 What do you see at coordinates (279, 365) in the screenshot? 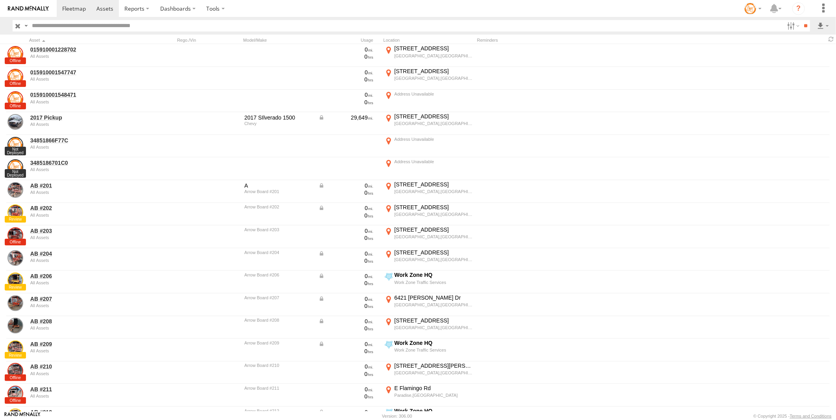
I see `div: Arrow Board #210` at bounding box center [279, 365].